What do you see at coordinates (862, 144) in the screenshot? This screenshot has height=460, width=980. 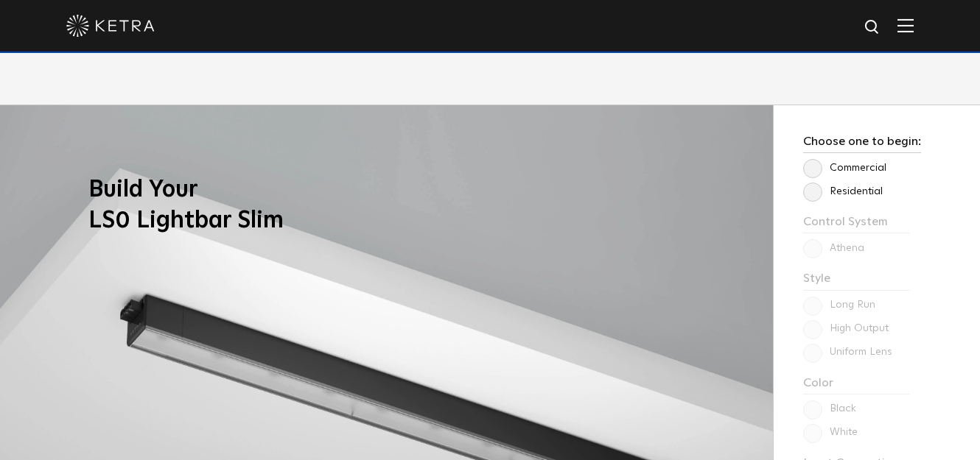 I see `h3: Choose one to begin:` at bounding box center [862, 144].